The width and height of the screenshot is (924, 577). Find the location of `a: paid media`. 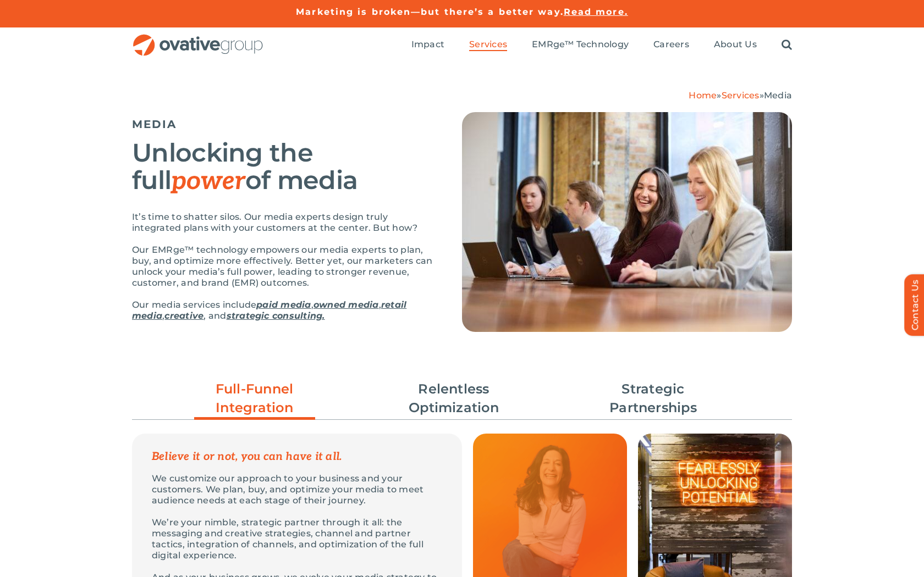

a: paid media is located at coordinates (283, 305).